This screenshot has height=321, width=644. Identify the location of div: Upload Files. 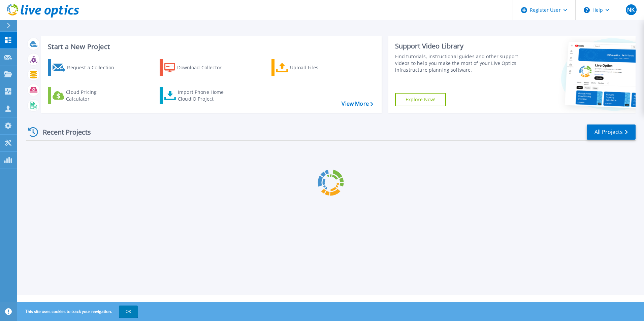
(317, 68).